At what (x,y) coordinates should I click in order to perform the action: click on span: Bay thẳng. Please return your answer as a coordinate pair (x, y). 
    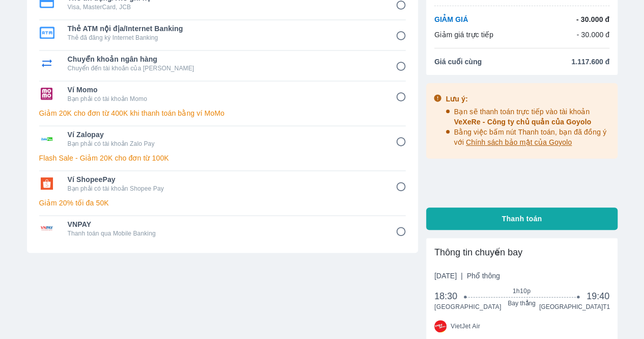
    Looking at the image, I should click on (521, 303).